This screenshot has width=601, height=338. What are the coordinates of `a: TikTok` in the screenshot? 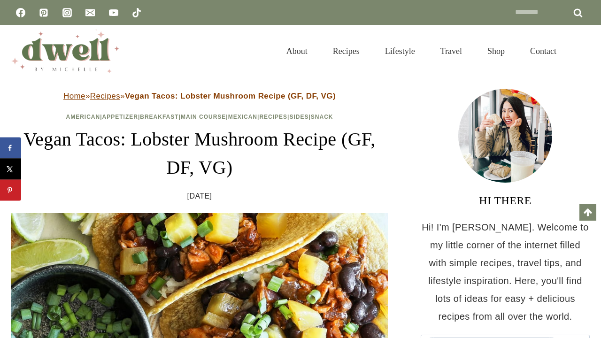 It's located at (137, 13).